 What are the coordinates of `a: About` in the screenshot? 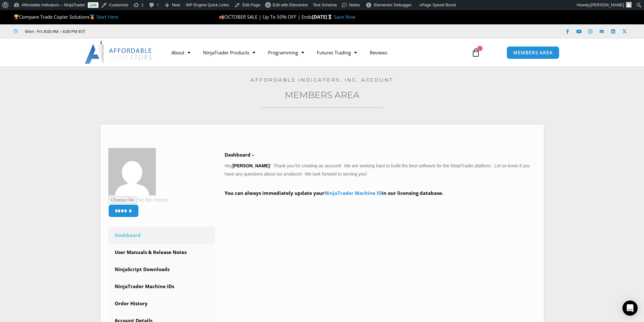 It's located at (181, 52).